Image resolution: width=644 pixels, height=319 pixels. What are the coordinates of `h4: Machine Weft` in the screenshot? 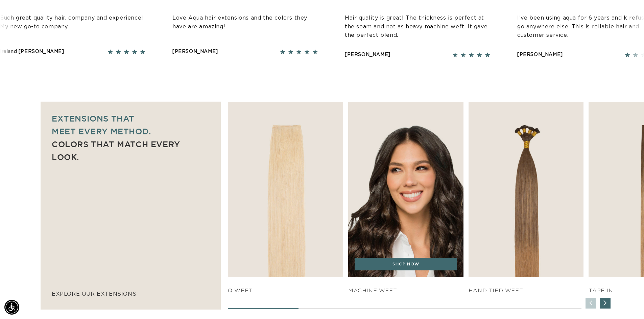 It's located at (406, 291).